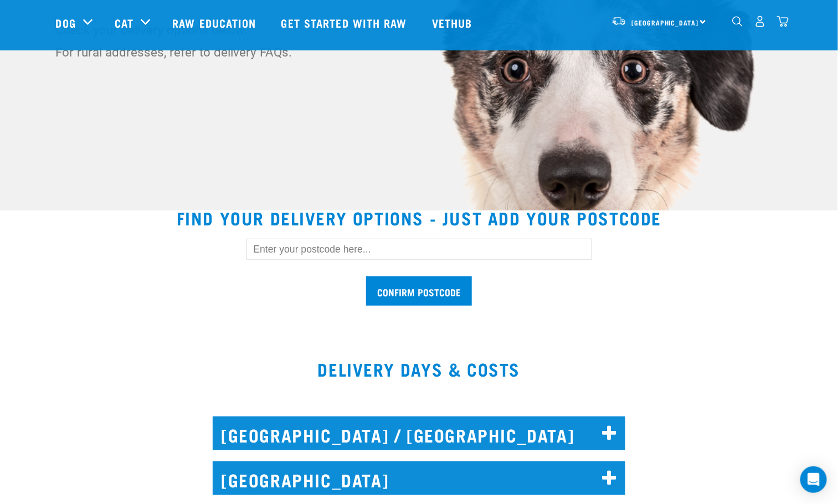 This screenshot has height=504, width=838. I want to click on a: Cat, so click(124, 23).